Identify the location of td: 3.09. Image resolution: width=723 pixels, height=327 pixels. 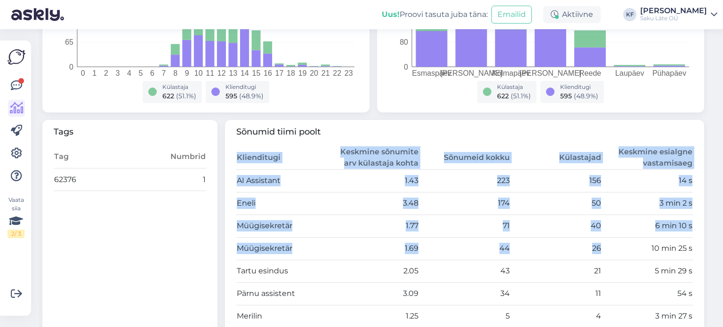
(373, 294).